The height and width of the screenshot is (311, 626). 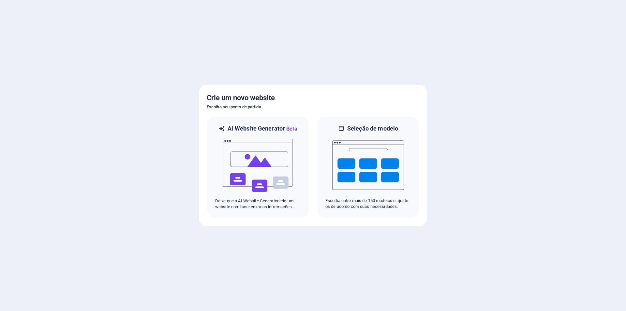 What do you see at coordinates (258, 204) in the screenshot?
I see `p: Deixe que a AI Website Generator crie um website com base em suas informações.` at bounding box center [258, 204].